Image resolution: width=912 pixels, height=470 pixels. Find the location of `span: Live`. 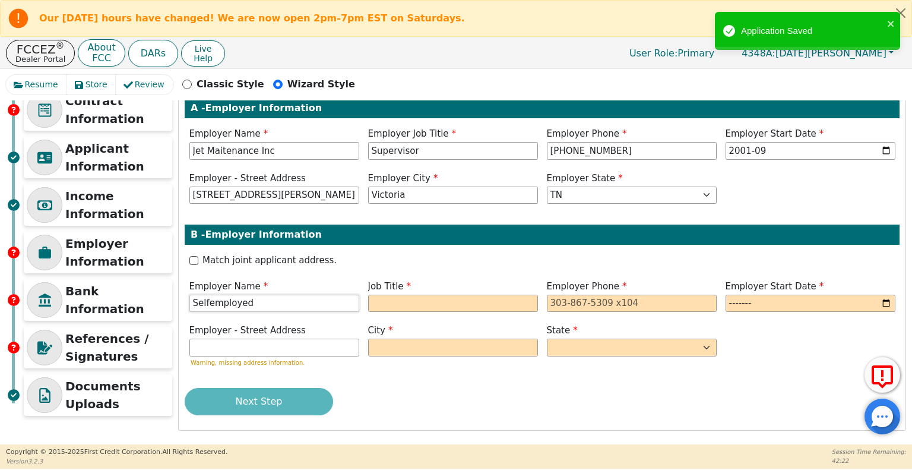

span: Live is located at coordinates (203, 49).